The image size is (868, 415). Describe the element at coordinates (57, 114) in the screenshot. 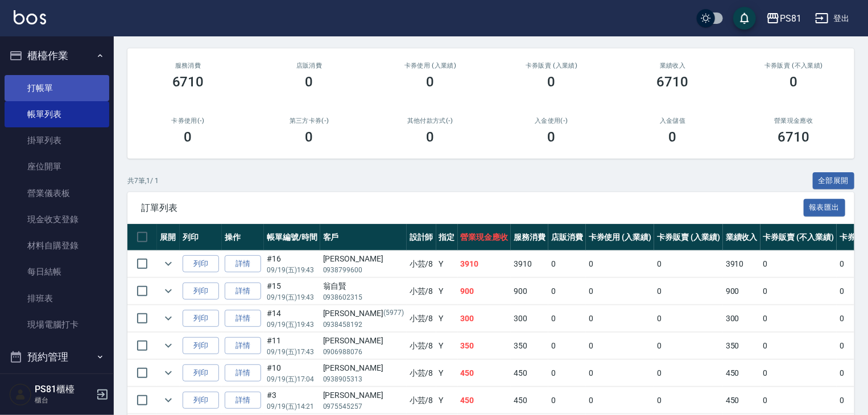

I see `a: 帳單列表` at that location.